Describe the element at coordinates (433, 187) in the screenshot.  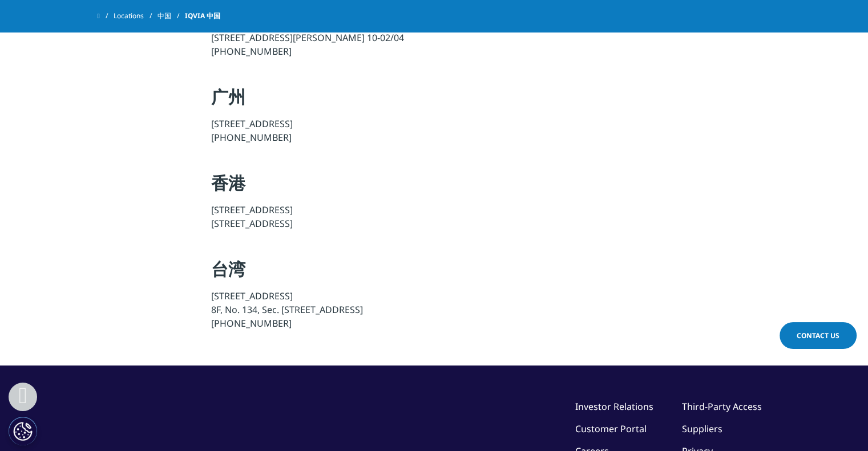
I see `h4: 香港` at that location.